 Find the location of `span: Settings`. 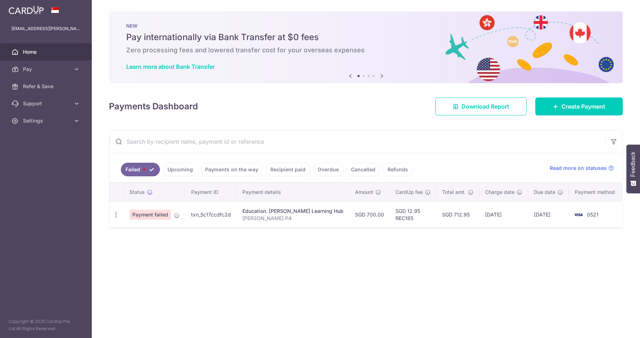

span: Settings is located at coordinates (47, 121).